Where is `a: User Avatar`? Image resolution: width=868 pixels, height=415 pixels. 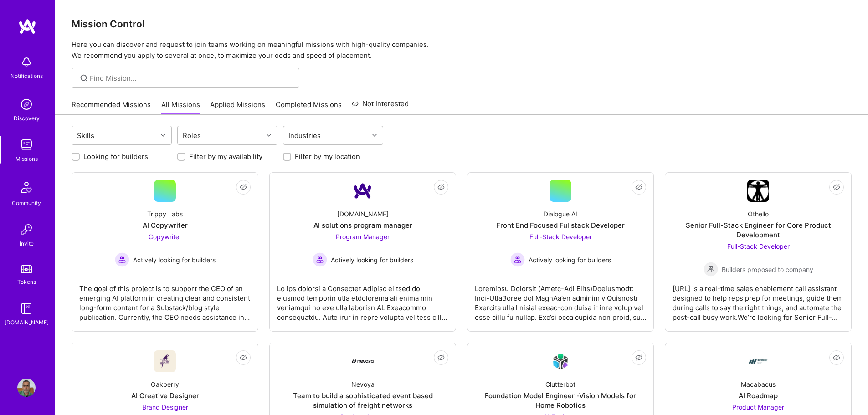 a: User Avatar is located at coordinates (26, 388).